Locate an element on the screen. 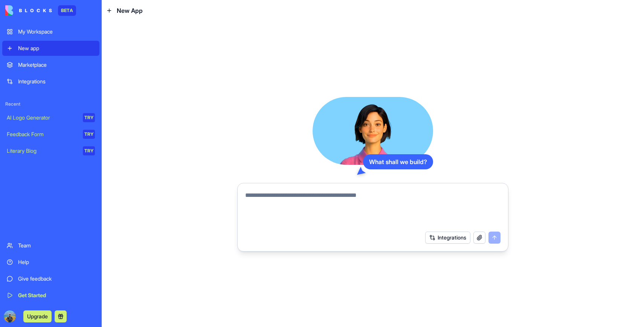 The image size is (644, 327). div: My Workspace is located at coordinates (56, 32).